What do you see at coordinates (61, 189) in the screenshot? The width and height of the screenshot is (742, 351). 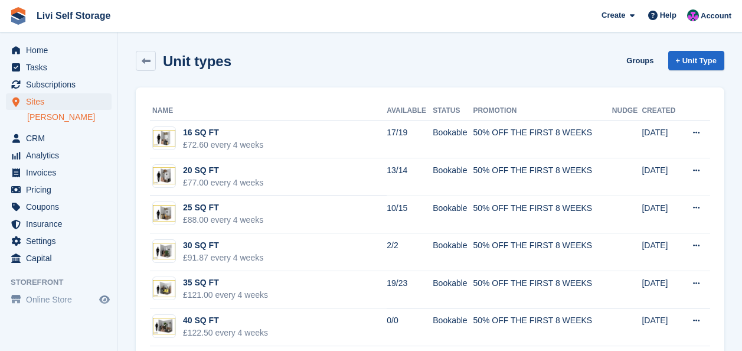 I see `span: Pricing` at bounding box center [61, 189].